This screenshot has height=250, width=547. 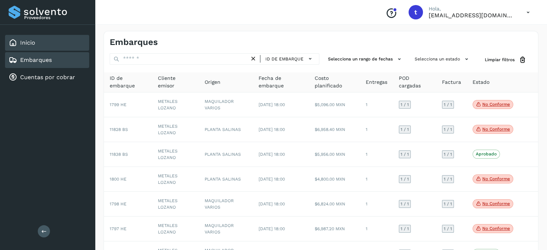 What do you see at coordinates (213, 82) in the screenshot?
I see `span: Origen` at bounding box center [213, 82].